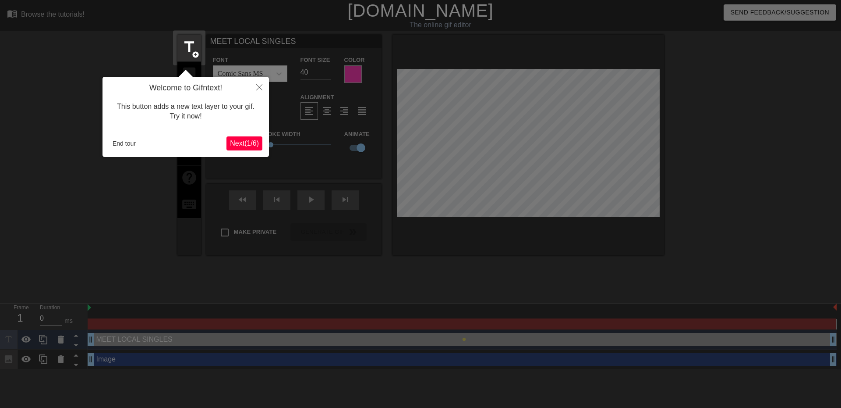  Describe the element at coordinates (259, 87) in the screenshot. I see `button: Close` at that location.